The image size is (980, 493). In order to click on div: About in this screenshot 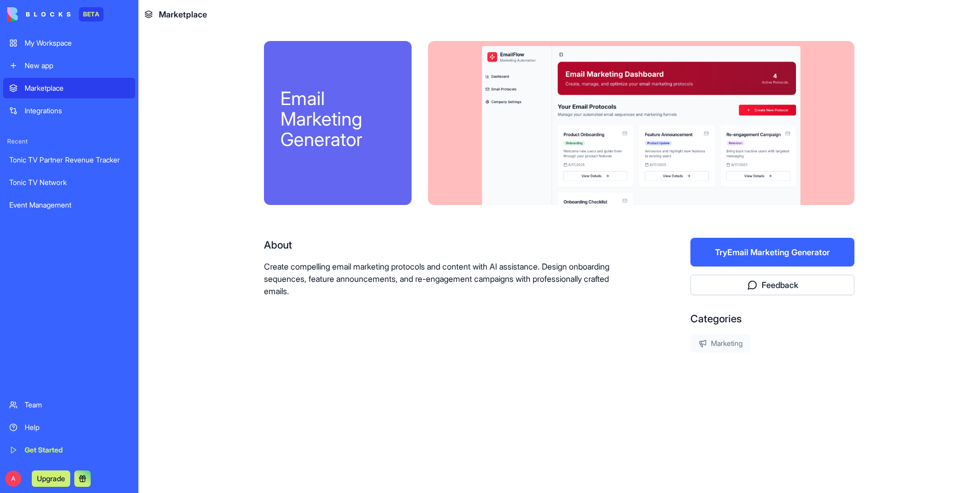, I will do `click(444, 245)`.